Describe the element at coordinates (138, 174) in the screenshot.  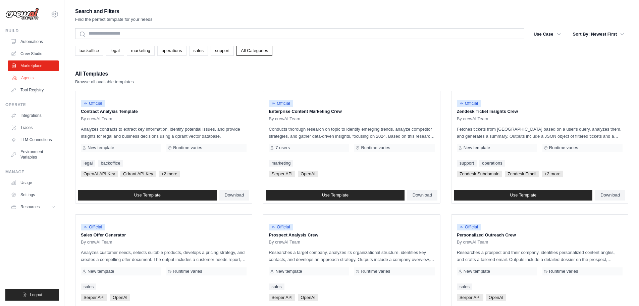
I see `span: Qdrant API Key` at that location.